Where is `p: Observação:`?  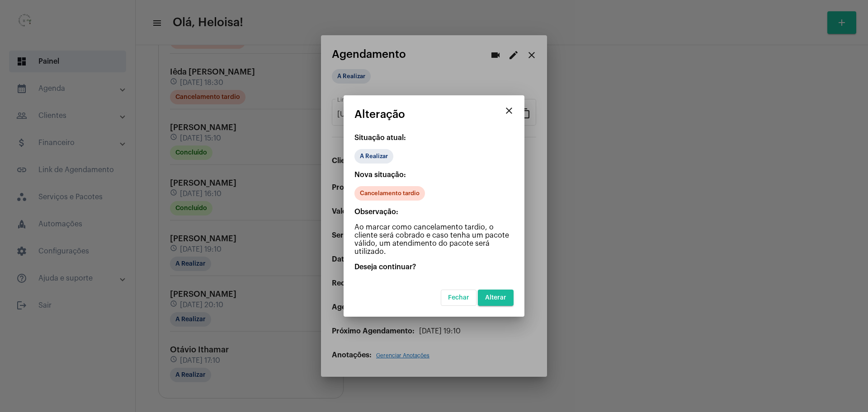 p: Observação: is located at coordinates (434, 212).